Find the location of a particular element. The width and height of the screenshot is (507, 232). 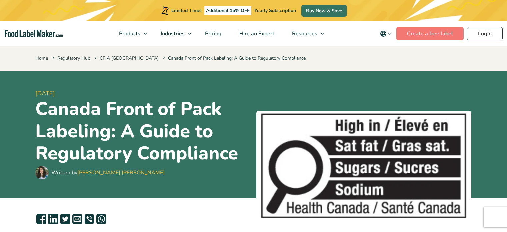

button: Change language is located at coordinates (386, 34).